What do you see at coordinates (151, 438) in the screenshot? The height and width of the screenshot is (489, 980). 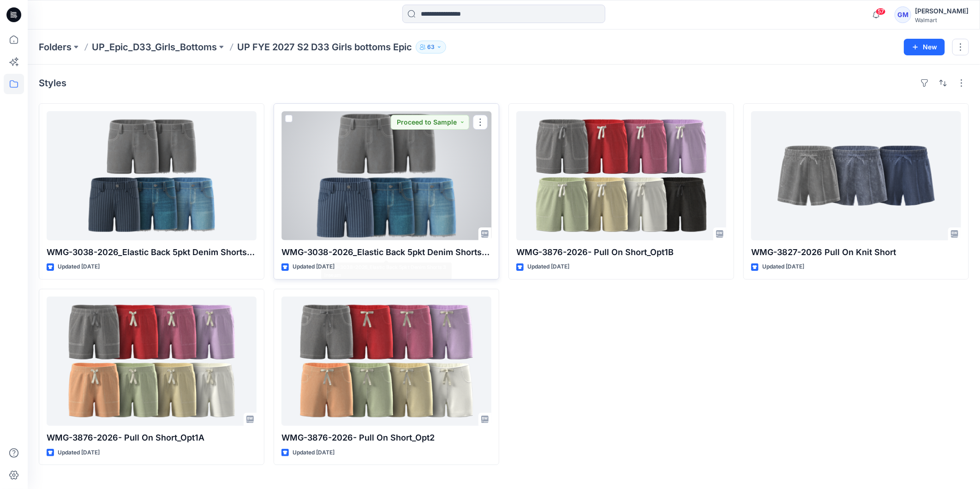 I see `p: WMG-3876-2026- Pull On Short_Opt1A` at bounding box center [151, 438].